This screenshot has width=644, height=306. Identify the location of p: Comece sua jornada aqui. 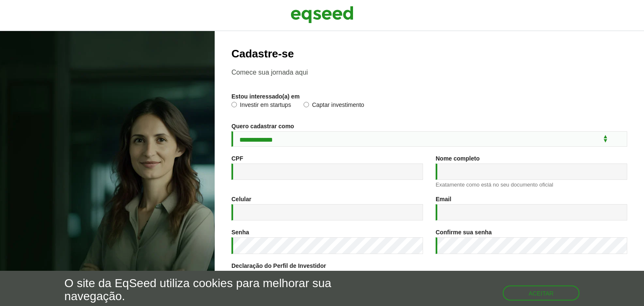
(429, 72).